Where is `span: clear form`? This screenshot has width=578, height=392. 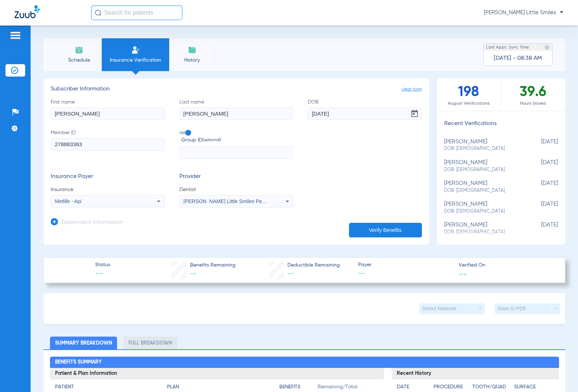
span: clear form is located at coordinates (411, 89).